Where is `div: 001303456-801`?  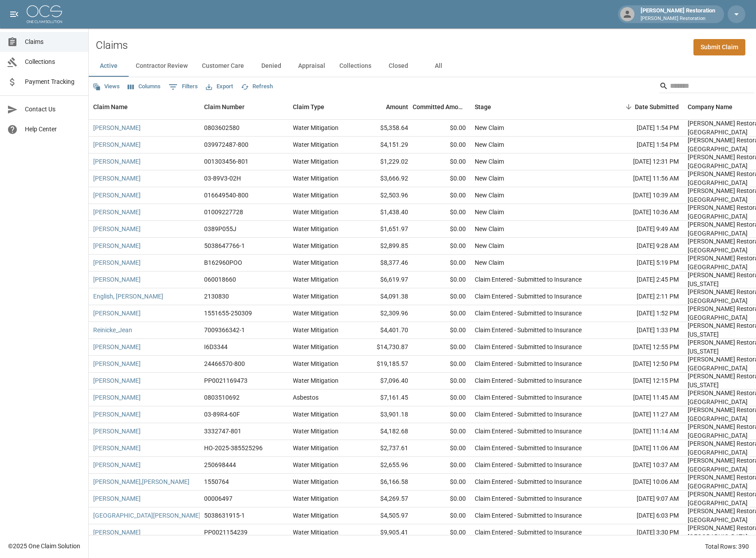
div: 001303456-801 is located at coordinates (227, 161).